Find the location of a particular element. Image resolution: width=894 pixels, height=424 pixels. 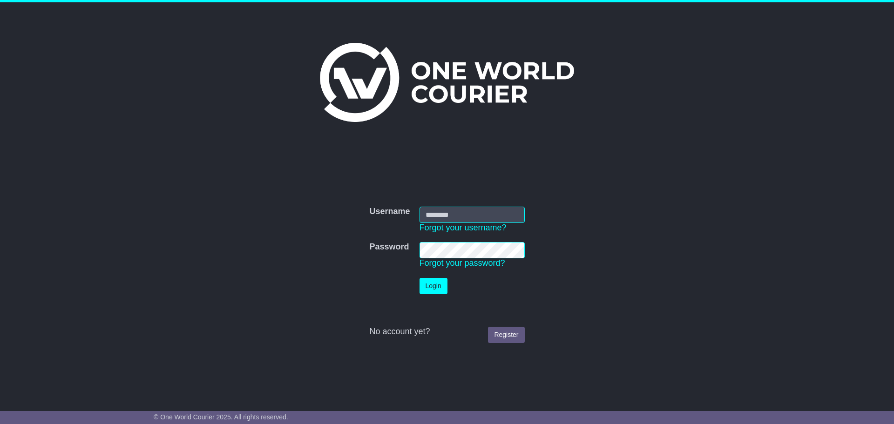

img: One World is located at coordinates (447, 82).